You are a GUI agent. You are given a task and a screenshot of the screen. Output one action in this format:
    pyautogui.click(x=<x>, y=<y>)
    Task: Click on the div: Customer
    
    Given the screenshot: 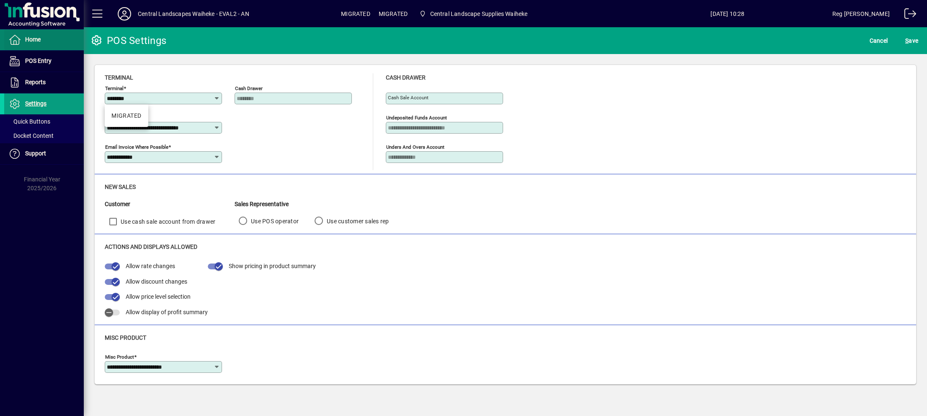 What is the action you would take?
    pyautogui.click(x=170, y=204)
    